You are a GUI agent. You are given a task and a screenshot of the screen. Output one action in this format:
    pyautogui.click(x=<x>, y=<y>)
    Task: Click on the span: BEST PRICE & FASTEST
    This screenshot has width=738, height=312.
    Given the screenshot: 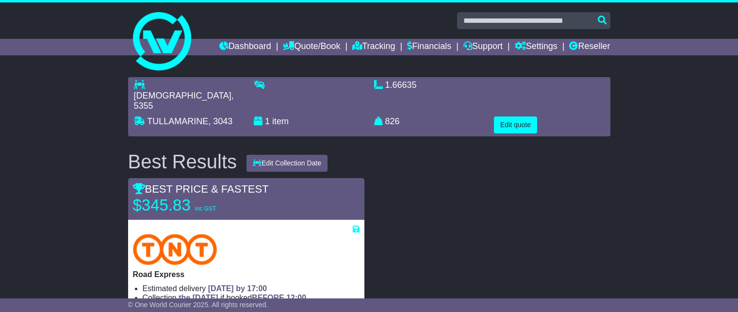 What is the action you would take?
    pyautogui.click(x=201, y=189)
    